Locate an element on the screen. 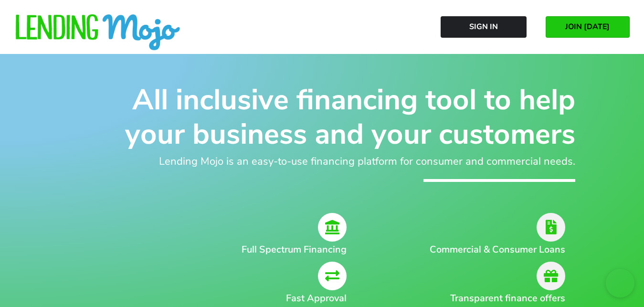 The height and width of the screenshot is (307, 644). h2: Transparent finance offers is located at coordinates (489, 298).